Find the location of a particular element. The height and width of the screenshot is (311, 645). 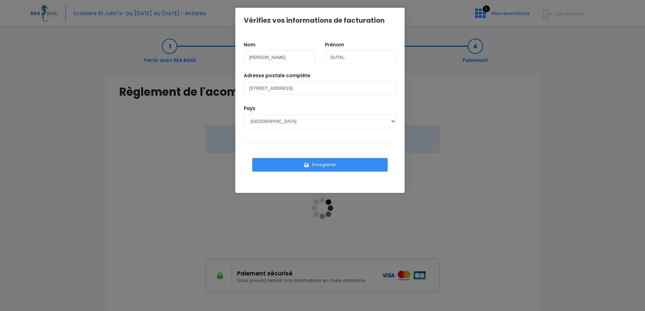

h1: Vérifiez vos informations de facturation is located at coordinates (314, 20).